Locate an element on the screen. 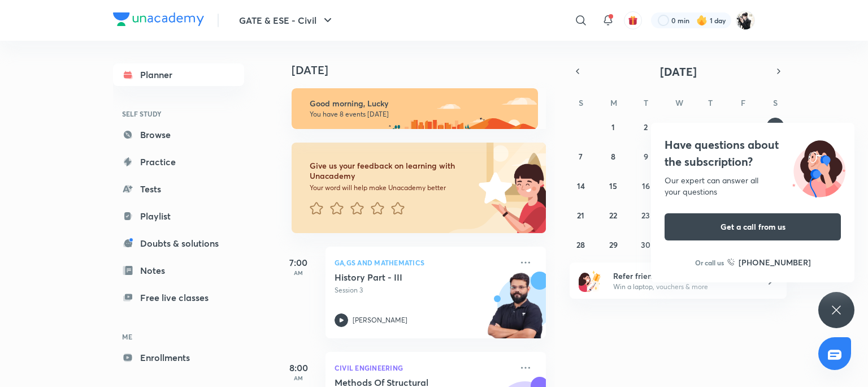 Image resolution: width=868 pixels, height=387 pixels. button: September 16, 2025 is located at coordinates (646, 186).